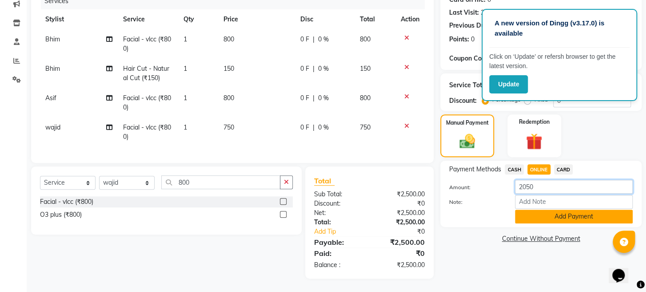 The height and width of the screenshot is (292, 646). What do you see at coordinates (560, 28) in the screenshot?
I see `p: A new version of Dingg (v3.17.0) is available` at bounding box center [560, 28].